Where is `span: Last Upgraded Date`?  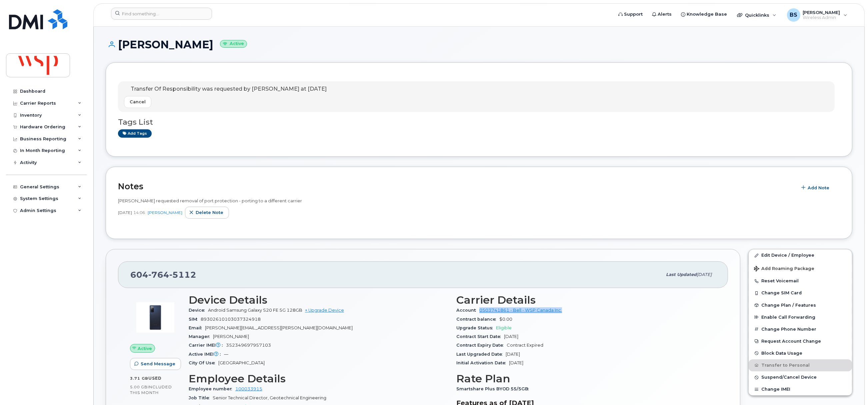
span: Last Upgraded Date is located at coordinates (481, 354).